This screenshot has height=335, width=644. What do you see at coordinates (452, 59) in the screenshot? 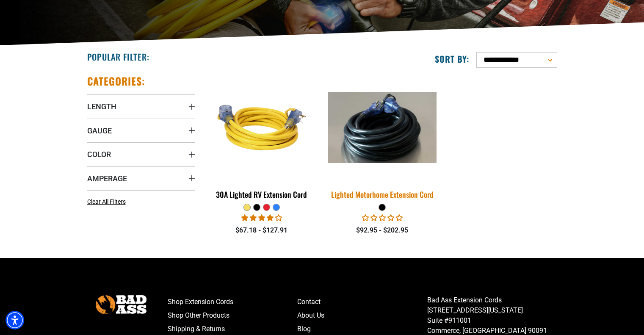
I see `label: Sort by:` at bounding box center [452, 59].